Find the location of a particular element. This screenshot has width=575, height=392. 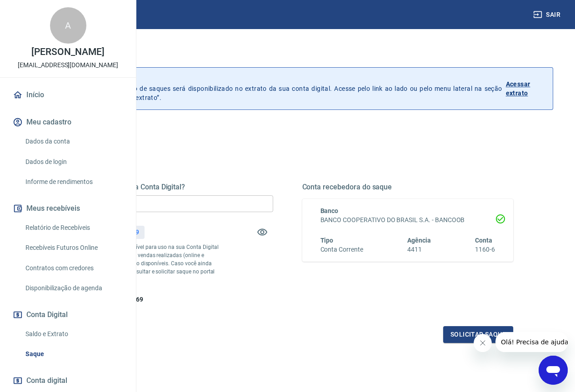

p: R$ 292,69 is located at coordinates (124, 232).